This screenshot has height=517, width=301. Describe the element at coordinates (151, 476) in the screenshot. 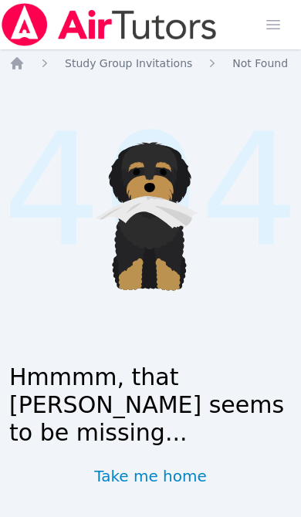

I see `a: Take me home` at that location.